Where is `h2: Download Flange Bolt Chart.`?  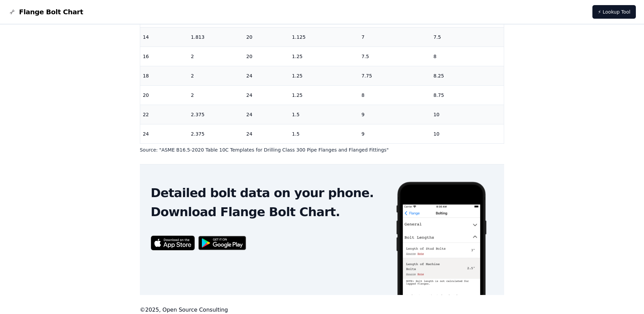 h2: Download Flange Bolt Chart. is located at coordinates (268, 212).